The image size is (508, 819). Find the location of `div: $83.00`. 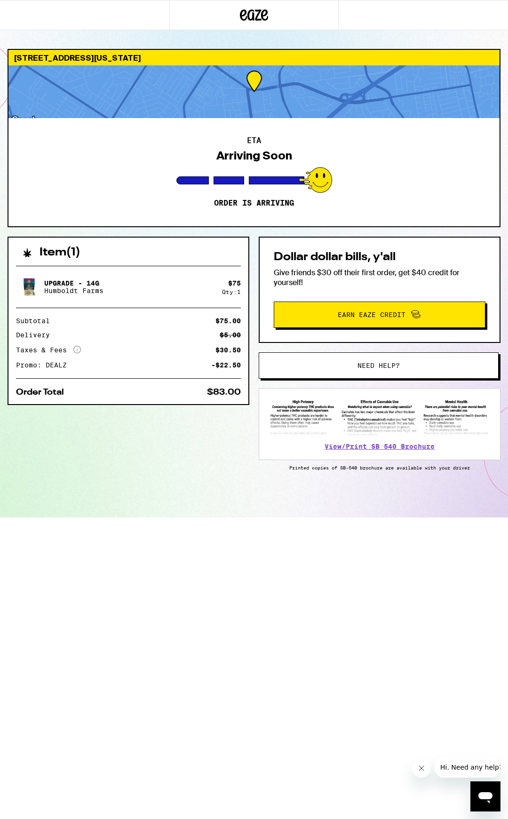

div: $83.00 is located at coordinates (224, 392).